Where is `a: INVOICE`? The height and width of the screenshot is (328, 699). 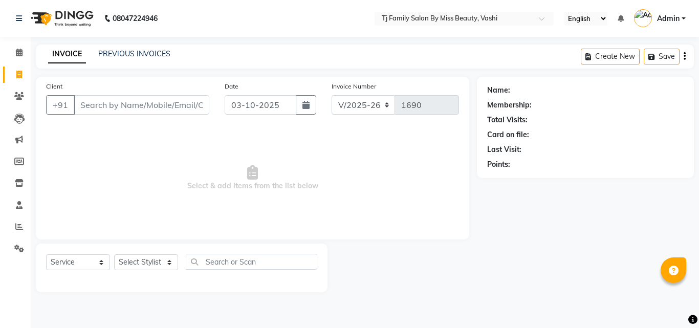 a: INVOICE is located at coordinates (67, 54).